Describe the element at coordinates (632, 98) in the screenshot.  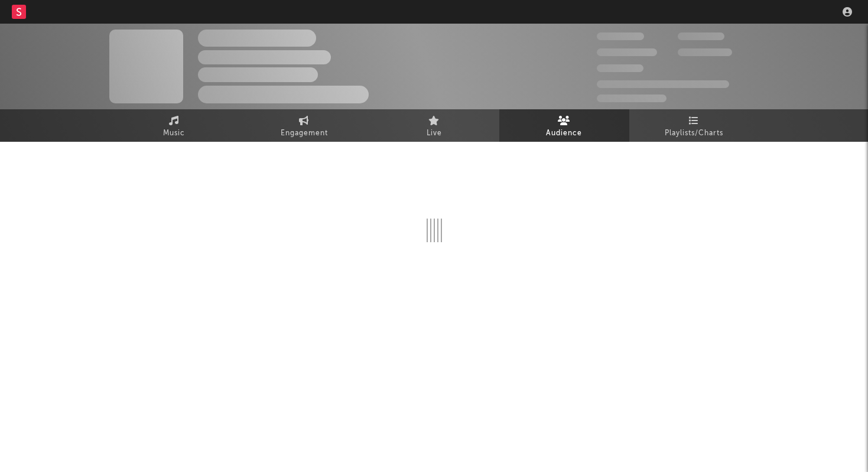
I see `span: Jump Score: 85.0` at that location.